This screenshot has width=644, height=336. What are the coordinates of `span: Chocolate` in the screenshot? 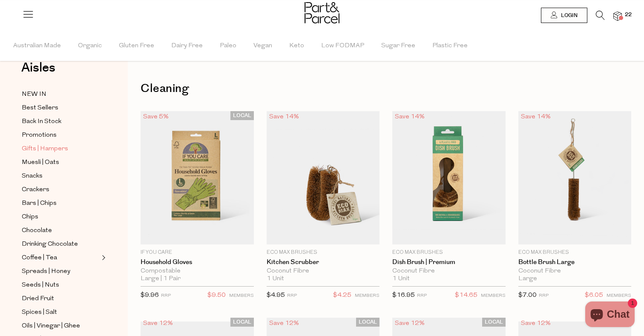 It's located at (36, 231).